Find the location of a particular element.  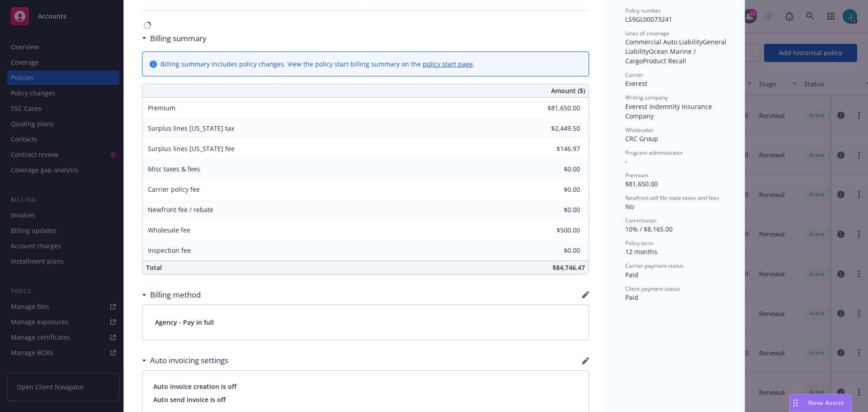

span: Wholesaler is located at coordinates (639, 130).